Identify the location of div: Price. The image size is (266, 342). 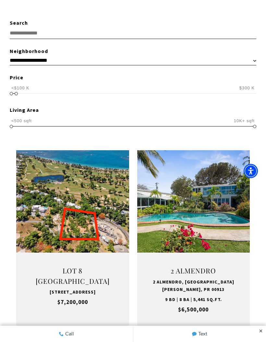
(133, 78).